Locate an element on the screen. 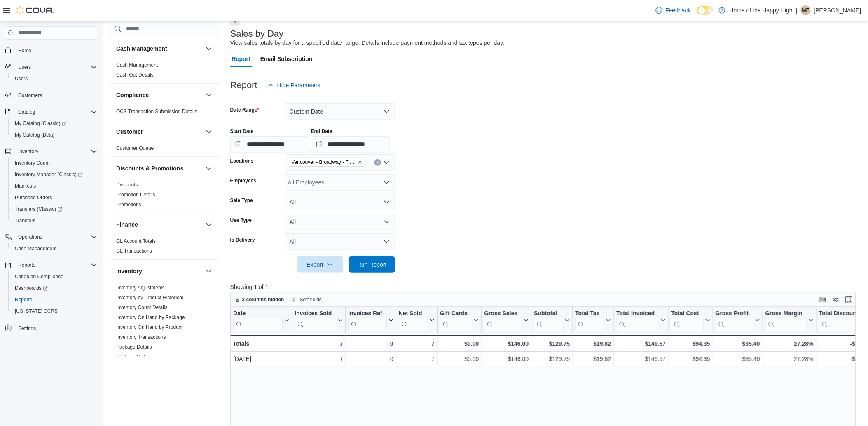 This screenshot has height=426, width=868. a: Canadian Compliance is located at coordinates (39, 277).